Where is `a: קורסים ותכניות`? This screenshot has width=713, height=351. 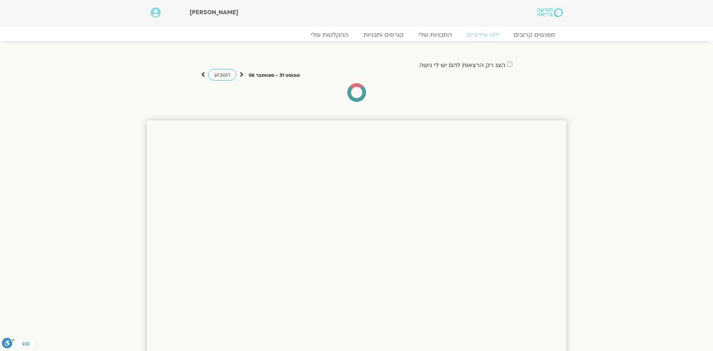 a: קורסים ותכניות is located at coordinates (383, 35).